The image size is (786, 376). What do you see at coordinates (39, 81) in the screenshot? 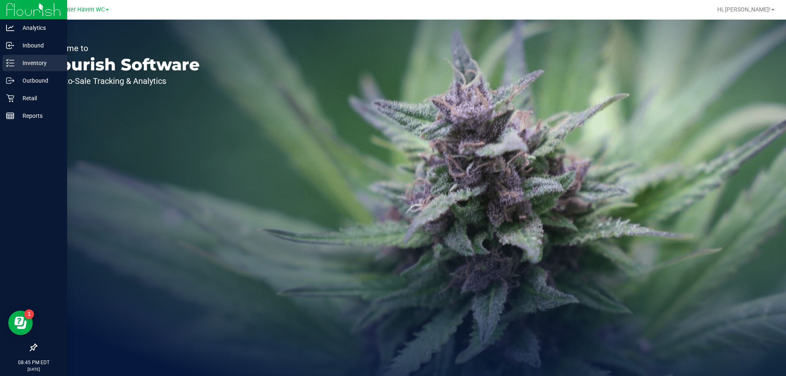
I see `p: Outbound` at bounding box center [39, 81].